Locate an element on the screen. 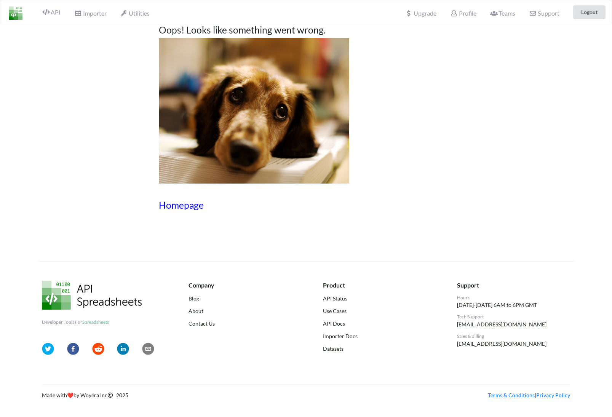  span: Utilities is located at coordinates (135, 13).